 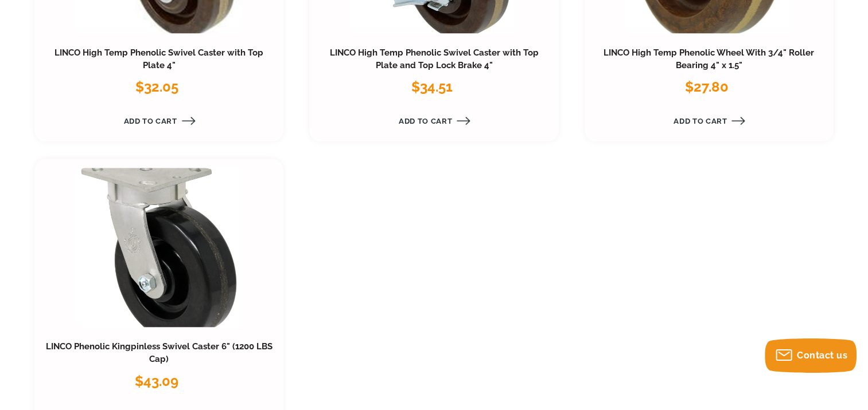 What do you see at coordinates (708, 59) in the screenshot?
I see `a: LINCO High Temp Phenolic Wheel With 3/4" Roller Bearing 4" x 1.5"` at bounding box center [708, 59].